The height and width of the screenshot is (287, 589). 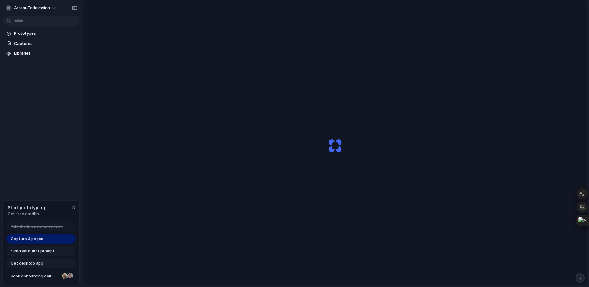 I want to click on a: Book onboarding call, so click(x=41, y=276).